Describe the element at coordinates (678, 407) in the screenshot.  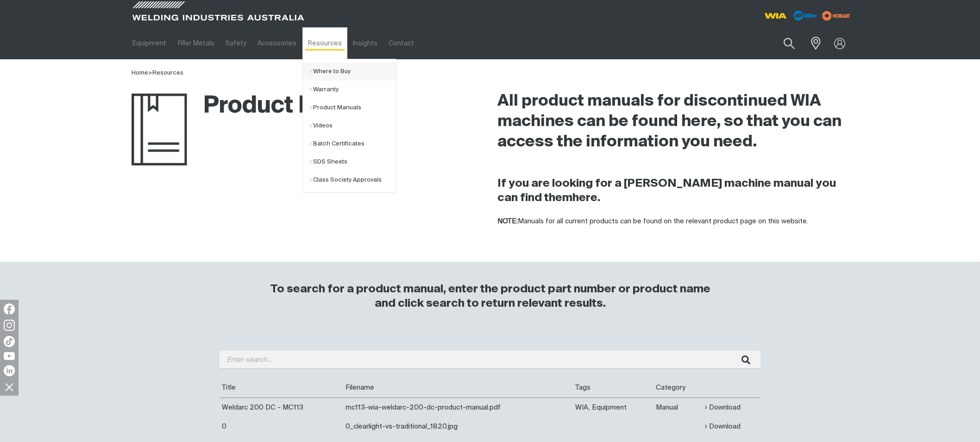
I see `td: Manual` at that location.